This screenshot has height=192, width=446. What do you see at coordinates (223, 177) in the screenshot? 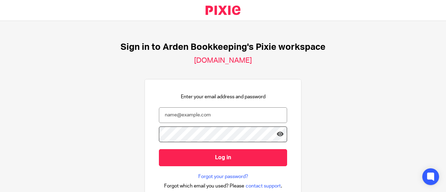
I see `a: Forgot your password?` at bounding box center [223, 177].